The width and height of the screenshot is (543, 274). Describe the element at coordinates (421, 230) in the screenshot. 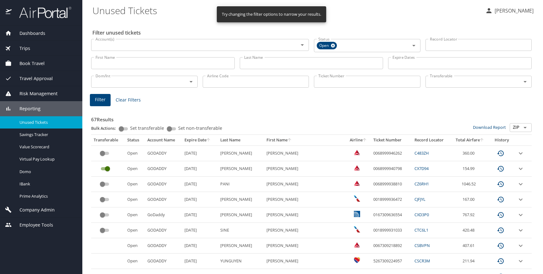

I see `a: CTC6L1` at that location.